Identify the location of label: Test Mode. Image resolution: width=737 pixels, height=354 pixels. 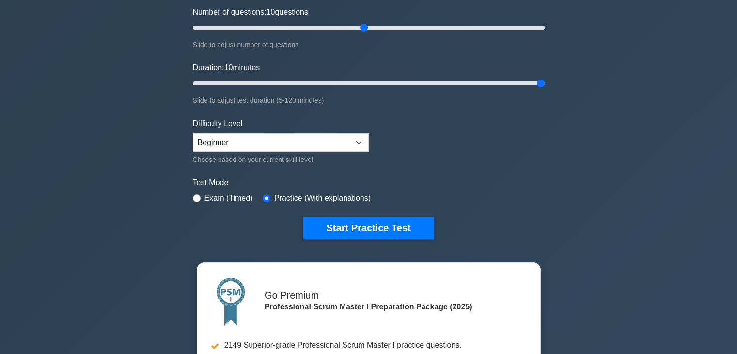
(369, 183).